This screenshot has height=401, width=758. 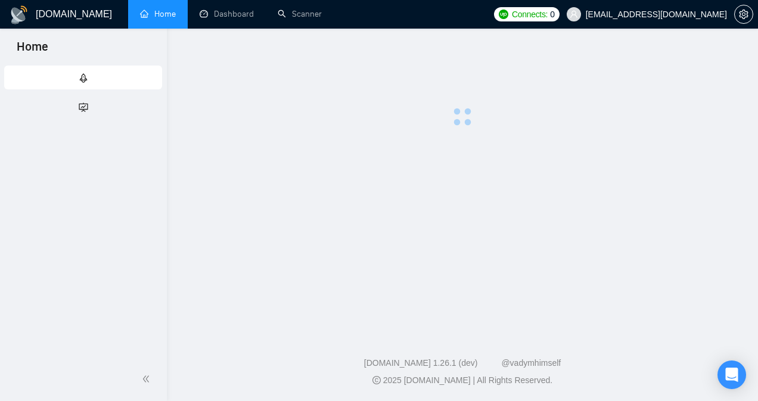 I want to click on img: upwork-logo.png, so click(x=504, y=14).